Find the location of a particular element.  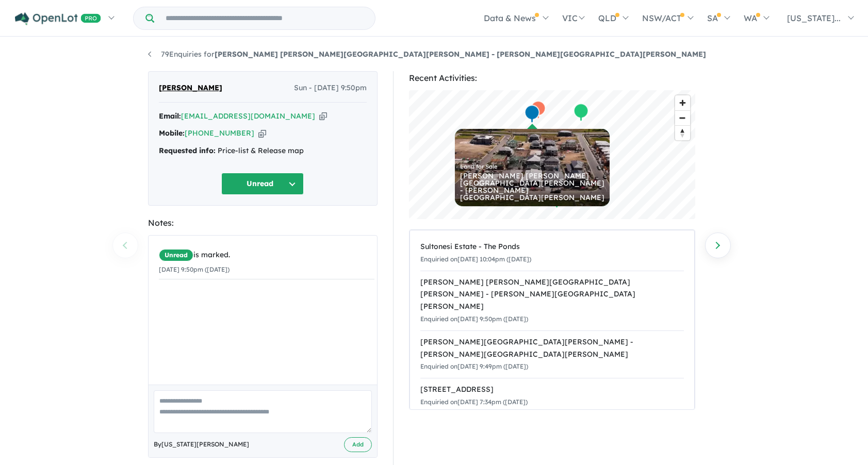

div: Notes: is located at coordinates (262, 222).